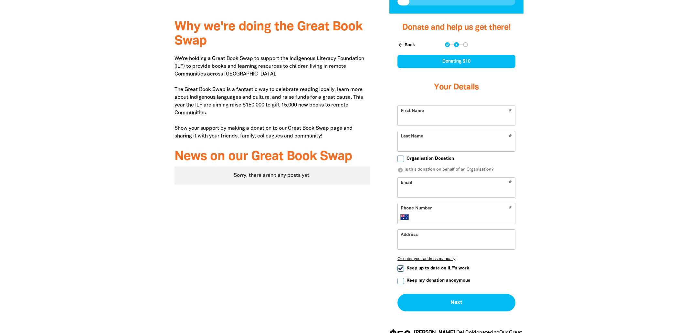 The width and height of the screenshot is (698, 333). What do you see at coordinates (400, 170) in the screenshot?
I see `i: info` at bounding box center [400, 170].